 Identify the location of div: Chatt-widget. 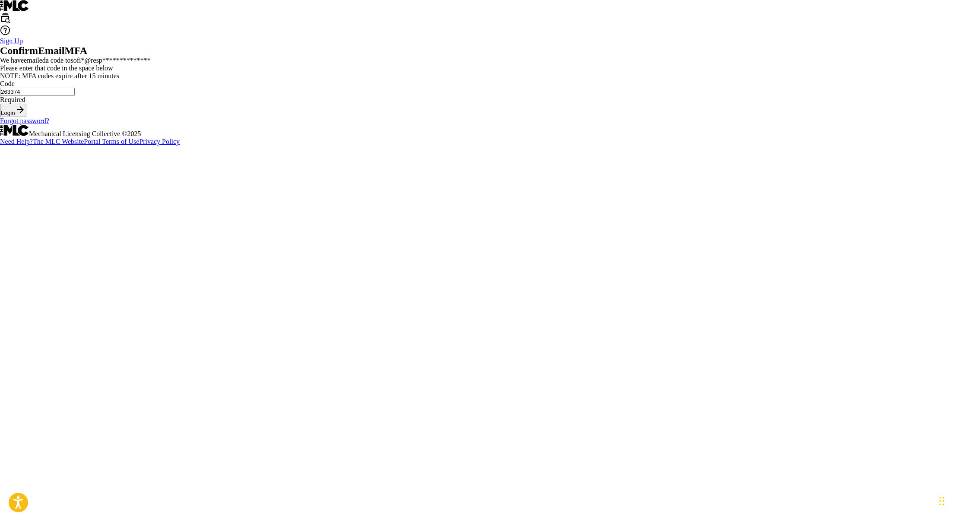
(958, 500).